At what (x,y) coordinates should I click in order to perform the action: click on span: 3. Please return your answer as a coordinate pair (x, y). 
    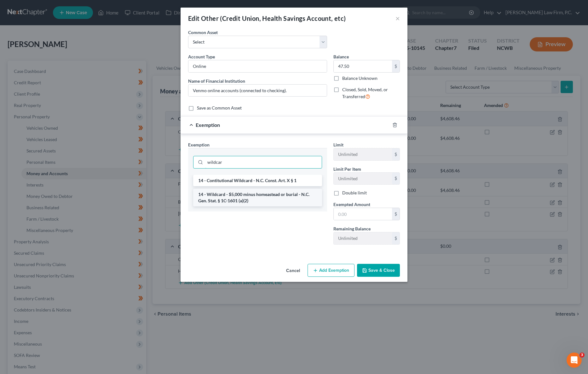
    Looking at the image, I should click on (582, 355).